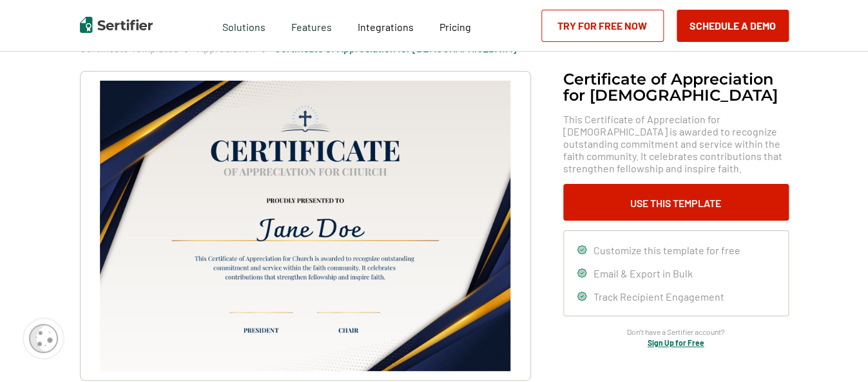 This screenshot has width=868, height=382. What do you see at coordinates (116, 24) in the screenshot?
I see `img: Sertifier | Digital Credentialing Platform` at bounding box center [116, 24].